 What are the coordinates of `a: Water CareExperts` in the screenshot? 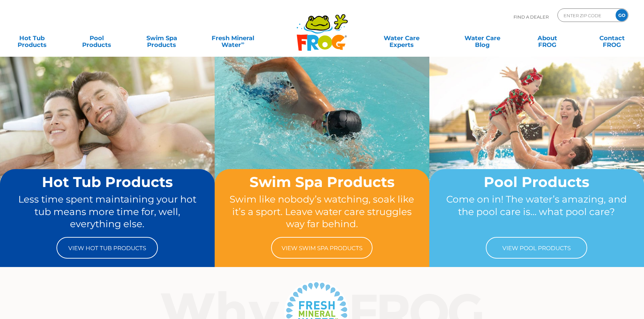 It's located at (401, 38).